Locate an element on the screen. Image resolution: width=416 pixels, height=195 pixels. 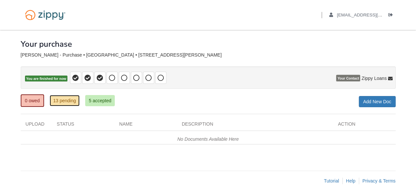
span: aaboley88@icloud.com is located at coordinates (374, 15).